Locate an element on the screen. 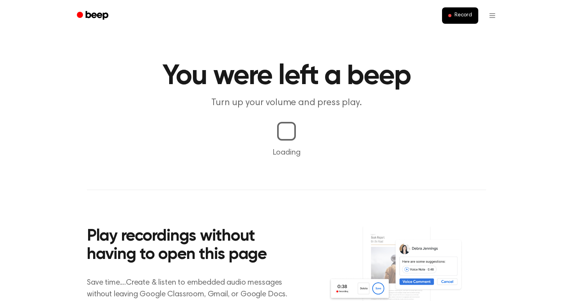  p: Loading is located at coordinates (286, 153).